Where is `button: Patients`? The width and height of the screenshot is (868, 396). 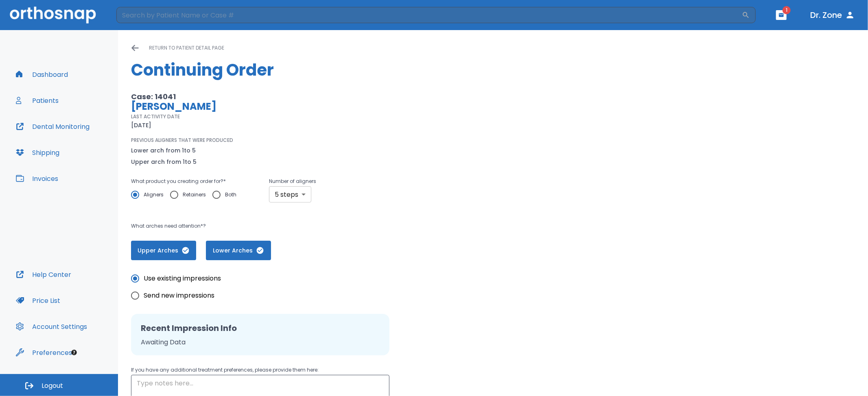 button: Patients is located at coordinates (37, 101).